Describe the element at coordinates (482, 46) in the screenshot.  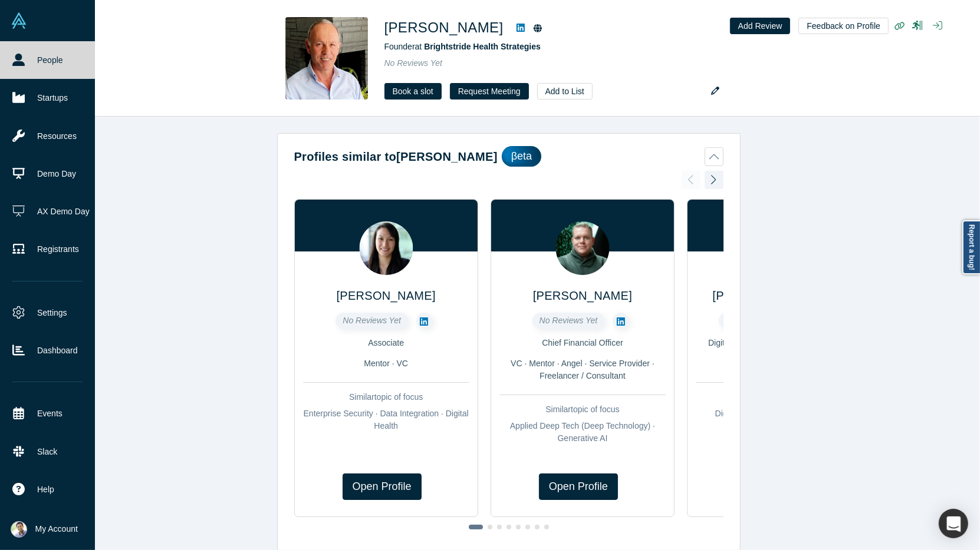
I see `span: Brightstride Health Strategies` at that location.